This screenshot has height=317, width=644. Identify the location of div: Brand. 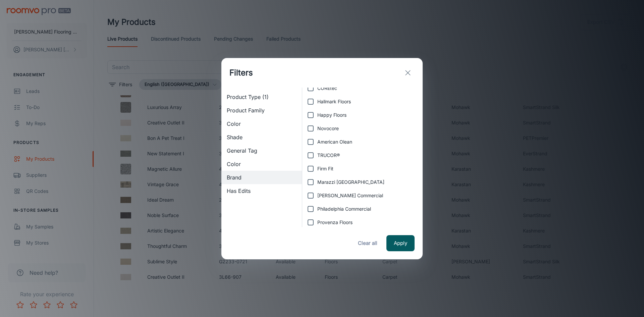
(262, 178).